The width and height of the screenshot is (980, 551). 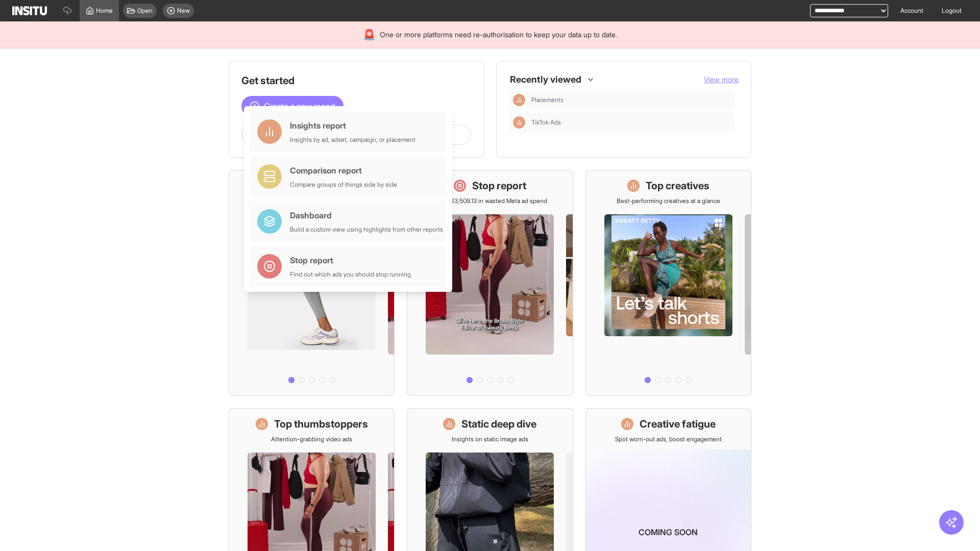 I want to click on p: Best-performing creatives at a glance, so click(x=668, y=201).